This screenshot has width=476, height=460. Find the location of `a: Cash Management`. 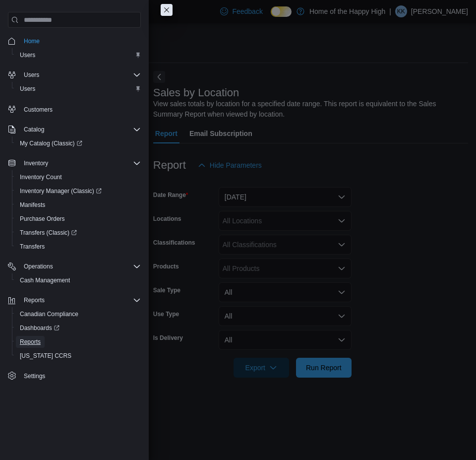

a: Cash Management is located at coordinates (45, 280).